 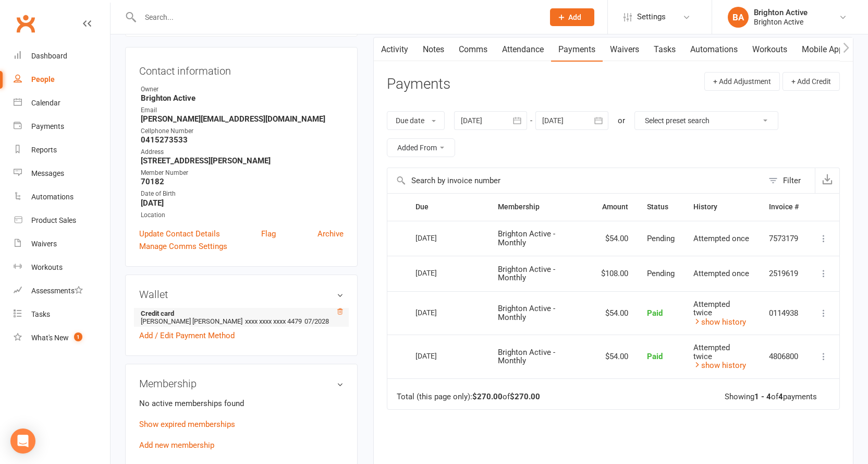 I want to click on td: 7573179, so click(x=784, y=238).